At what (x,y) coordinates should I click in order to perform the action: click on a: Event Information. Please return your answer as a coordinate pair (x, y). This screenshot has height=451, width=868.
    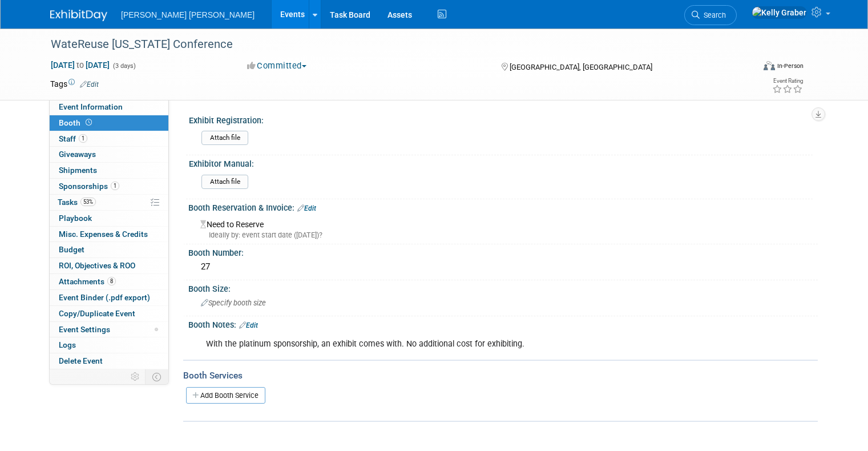
    Looking at the image, I should click on (109, 106).